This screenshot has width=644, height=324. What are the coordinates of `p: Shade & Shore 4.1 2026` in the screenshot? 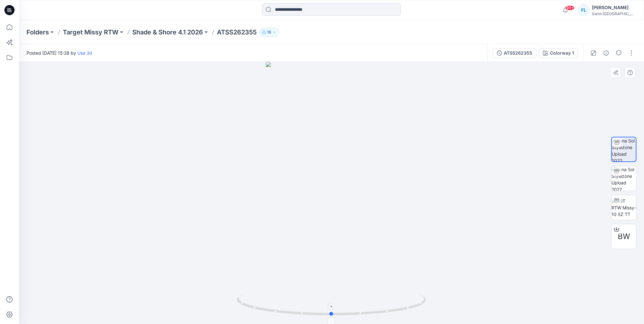 It's located at (168, 32).